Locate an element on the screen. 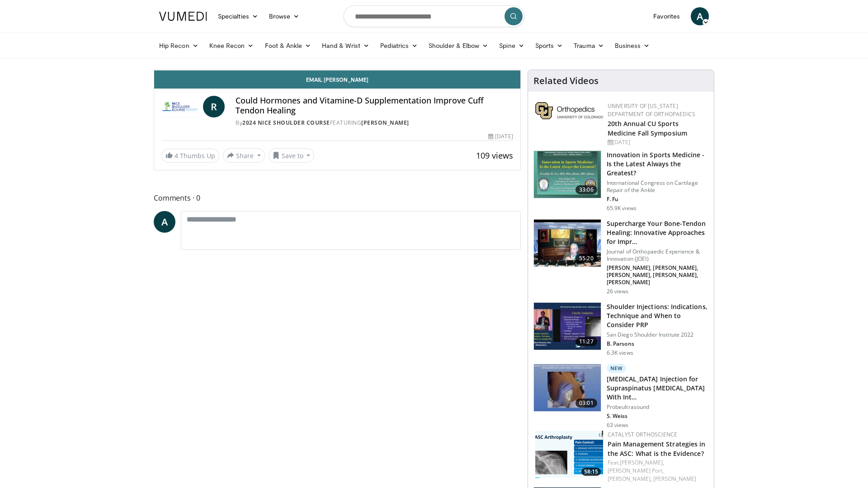 The height and width of the screenshot is (488, 868). a: Hand & Wrist is located at coordinates (345, 45).